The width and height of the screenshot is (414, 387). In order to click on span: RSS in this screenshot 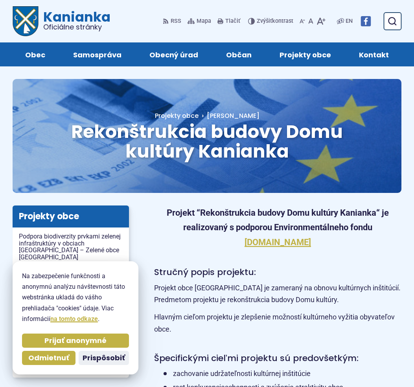, I will do `click(176, 21)`.